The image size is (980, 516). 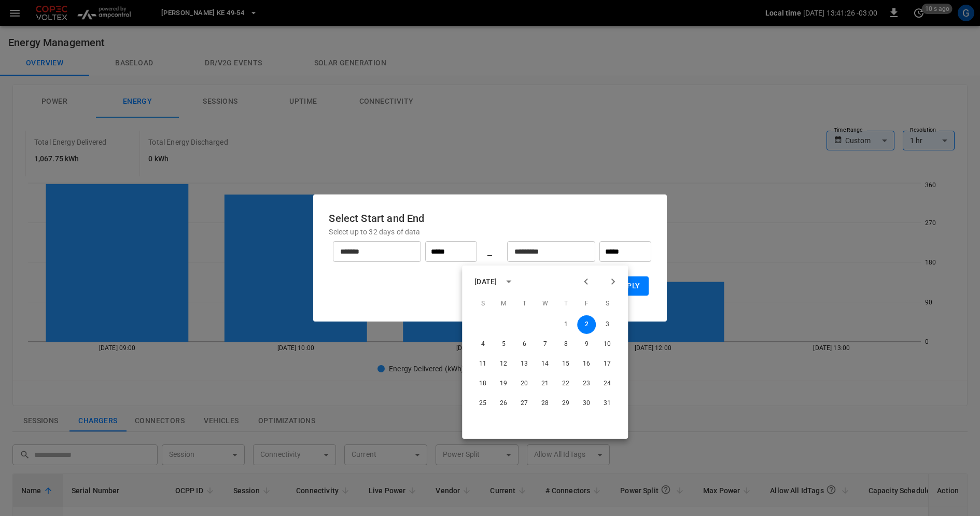 I want to click on button: 21, so click(x=545, y=383).